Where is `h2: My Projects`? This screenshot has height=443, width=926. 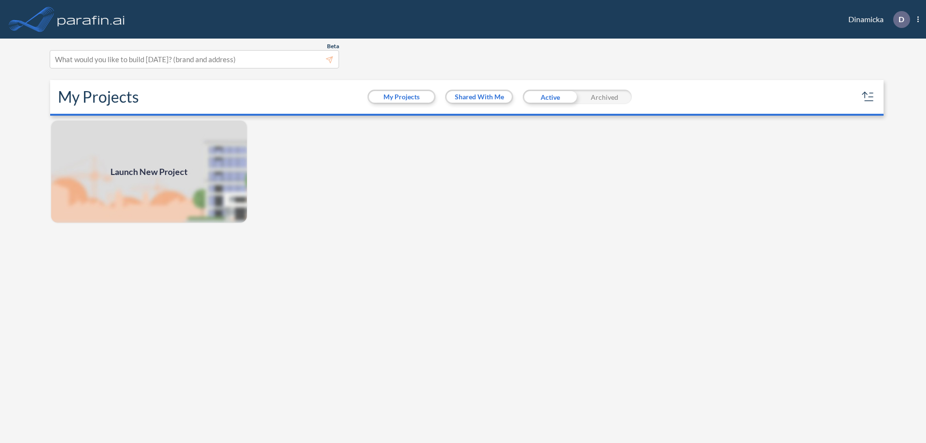 h2: My Projects is located at coordinates (98, 97).